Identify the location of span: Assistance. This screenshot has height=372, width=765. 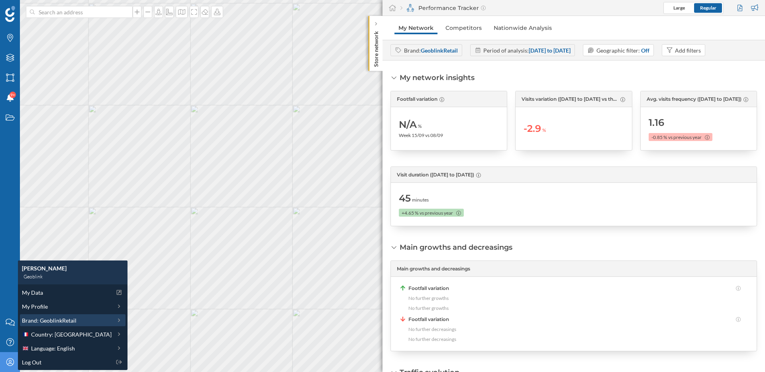
(35, 9).